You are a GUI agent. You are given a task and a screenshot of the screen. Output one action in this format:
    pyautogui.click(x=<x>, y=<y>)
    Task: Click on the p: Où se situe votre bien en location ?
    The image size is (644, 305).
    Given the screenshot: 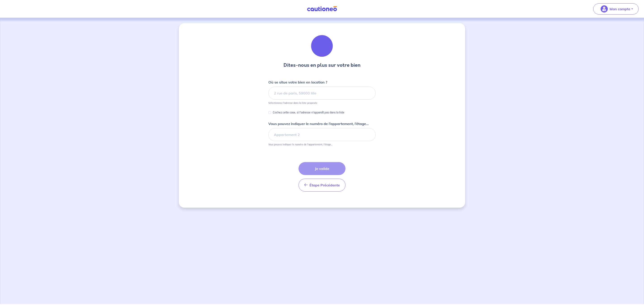 What is the action you would take?
    pyautogui.click(x=297, y=82)
    